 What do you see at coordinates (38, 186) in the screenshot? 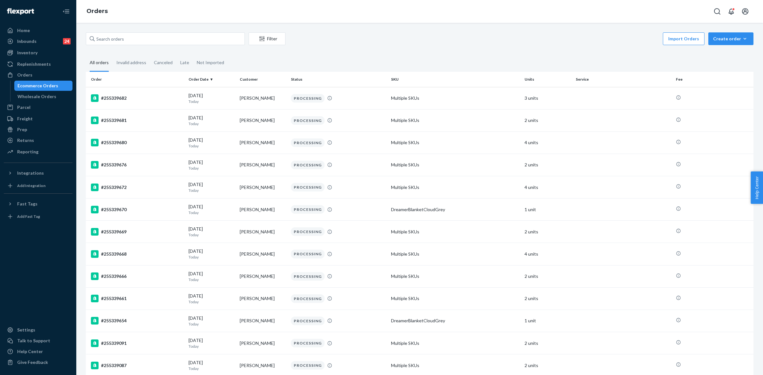
I see `a: Add Integration` at bounding box center [38, 186].